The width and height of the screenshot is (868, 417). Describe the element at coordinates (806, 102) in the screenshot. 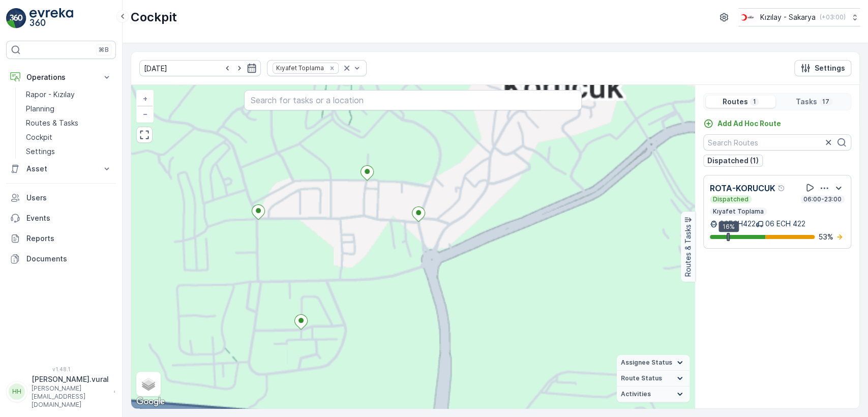

I see `p: Tasks` at that location.